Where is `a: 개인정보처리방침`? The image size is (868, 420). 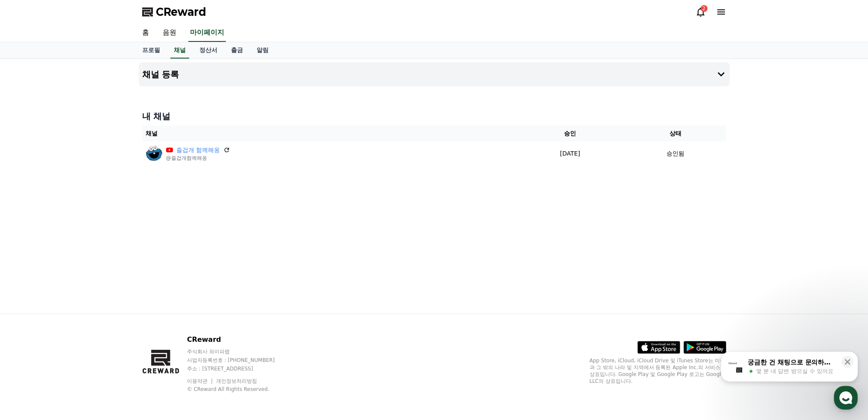 a: 개인정보처리방침 is located at coordinates (236, 381).